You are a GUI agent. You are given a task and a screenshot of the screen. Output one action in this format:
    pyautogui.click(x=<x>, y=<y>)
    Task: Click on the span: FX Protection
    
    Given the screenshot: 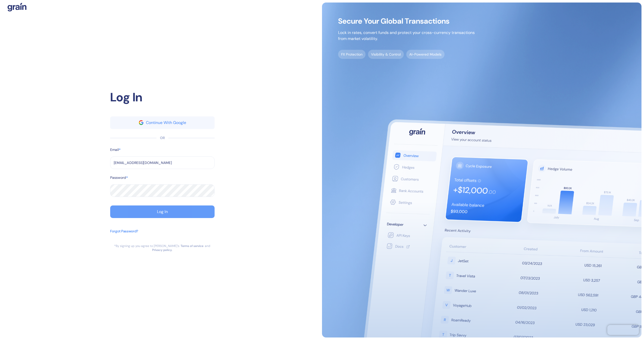 What is the action you would take?
    pyautogui.click(x=352, y=54)
    